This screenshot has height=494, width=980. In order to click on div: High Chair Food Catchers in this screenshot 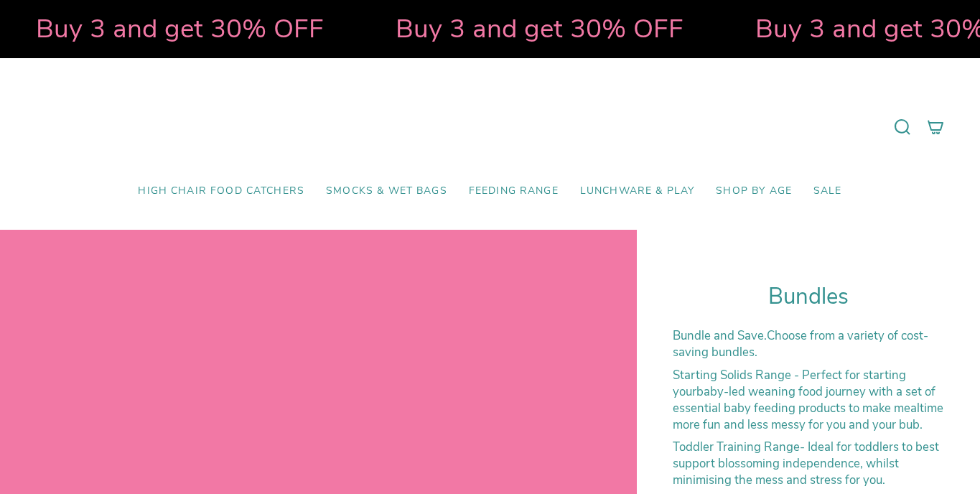, I will do `click(221, 191)`.